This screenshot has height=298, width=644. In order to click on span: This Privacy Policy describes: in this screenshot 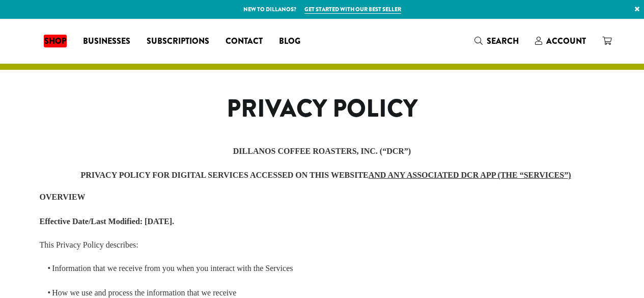, I will do `click(89, 244)`.